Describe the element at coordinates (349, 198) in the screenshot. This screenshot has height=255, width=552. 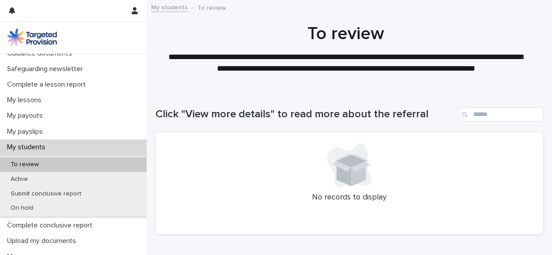
I see `p: No records to display` at that location.